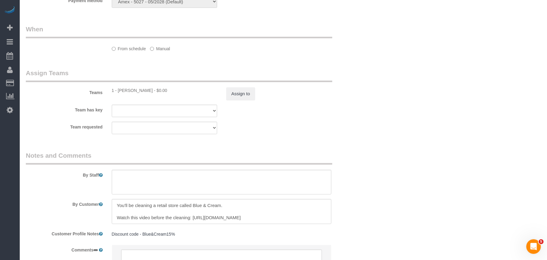 Image resolution: width=547 pixels, height=260 pixels. I want to click on label: Comments, so click(64, 248).